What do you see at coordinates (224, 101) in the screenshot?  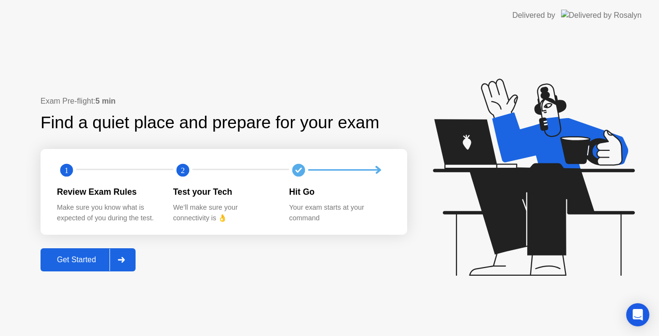 I see `div: Exam Pre-flight:` at bounding box center [224, 101].